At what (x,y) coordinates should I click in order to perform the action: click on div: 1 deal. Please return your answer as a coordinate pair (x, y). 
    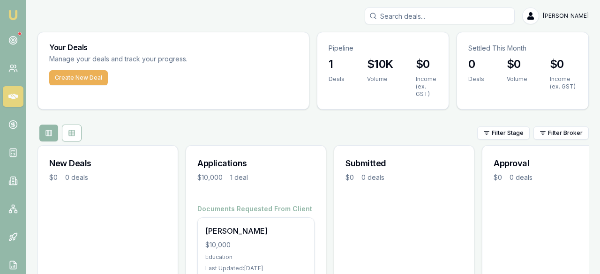
    Looking at the image, I should click on (239, 178).